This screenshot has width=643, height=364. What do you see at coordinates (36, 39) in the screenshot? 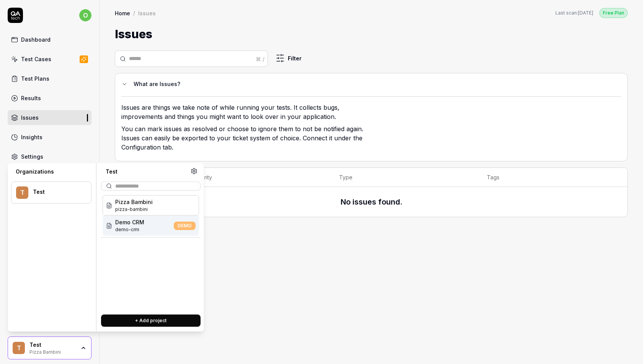
I see `div: Dashboard` at bounding box center [36, 39].